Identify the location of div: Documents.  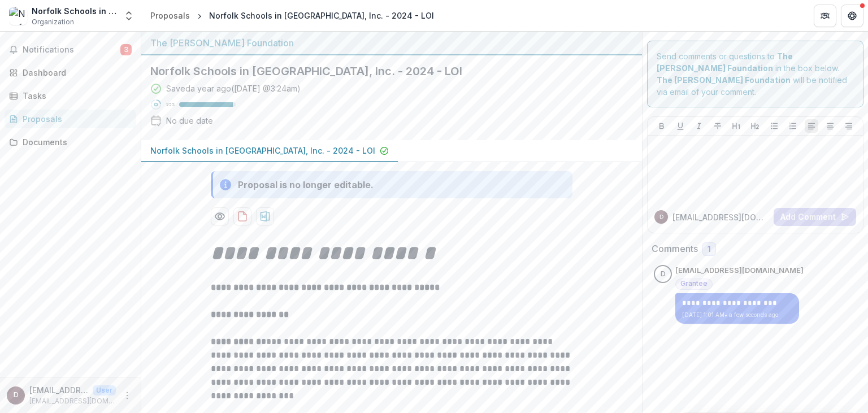
(74, 142).